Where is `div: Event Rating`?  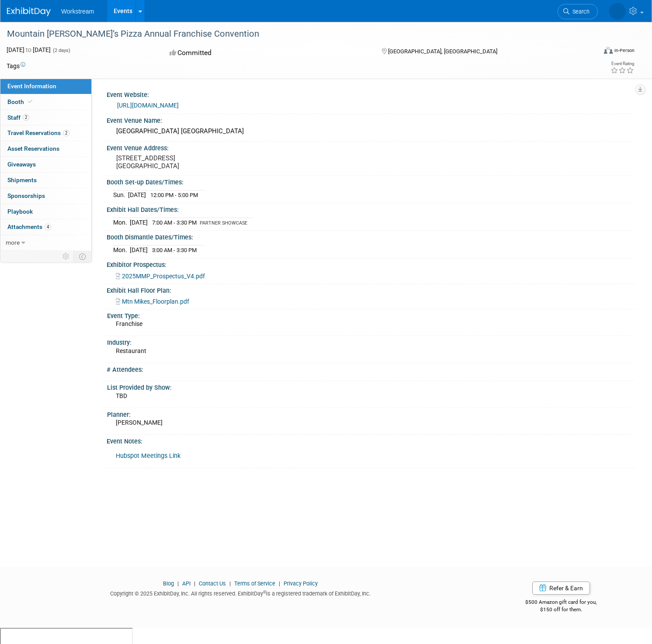 div: Event Rating is located at coordinates (622, 64).